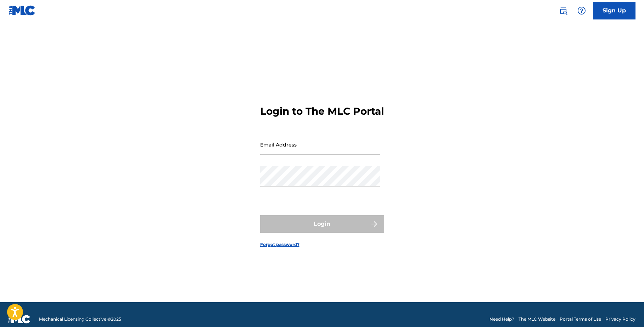 The width and height of the screenshot is (644, 327). What do you see at coordinates (615, 11) in the screenshot?
I see `a: Sign Up` at bounding box center [615, 11].